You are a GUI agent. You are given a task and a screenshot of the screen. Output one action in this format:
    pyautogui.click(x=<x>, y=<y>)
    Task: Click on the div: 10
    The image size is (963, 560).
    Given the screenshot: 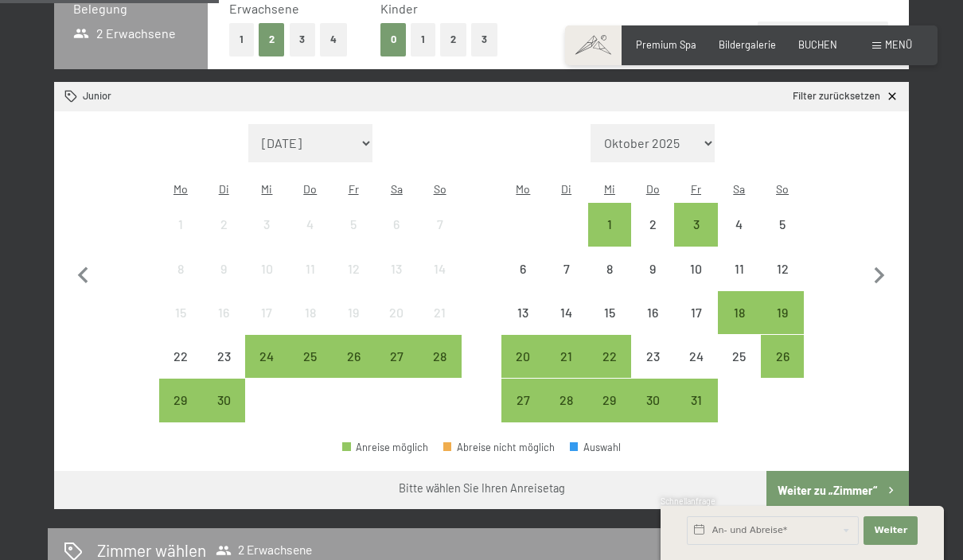 What is the action you would take?
    pyautogui.click(x=267, y=283)
    